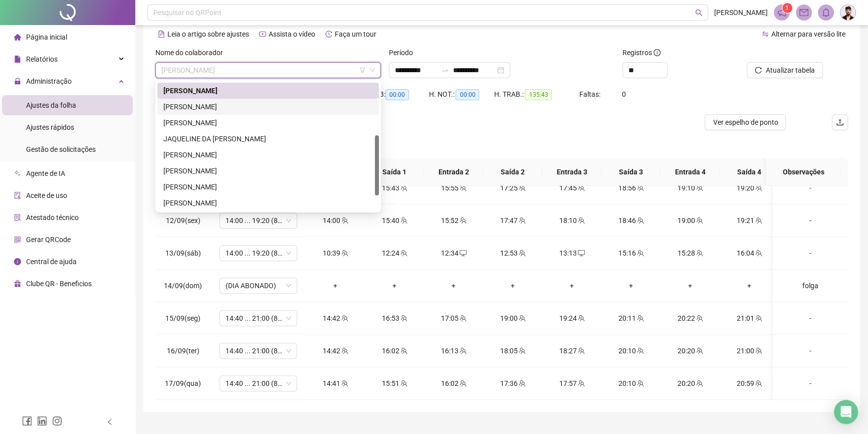  What do you see at coordinates (268, 107) in the screenshot?
I see `div: GLEICE FERREIRA DOS SANTOS` at bounding box center [268, 107].